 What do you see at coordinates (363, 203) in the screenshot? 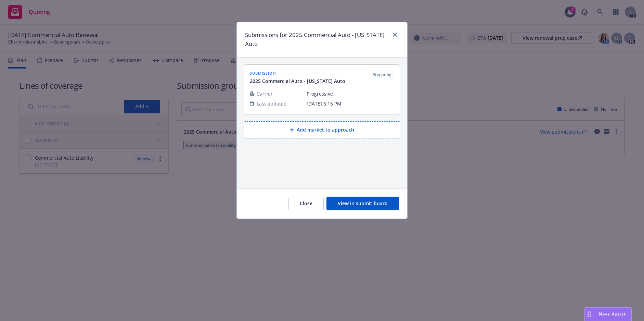
I see `button: View in submit board` at bounding box center [363, 203].